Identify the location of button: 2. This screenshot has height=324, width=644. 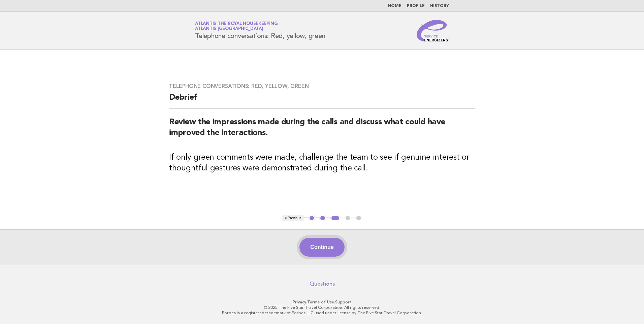
(323, 218).